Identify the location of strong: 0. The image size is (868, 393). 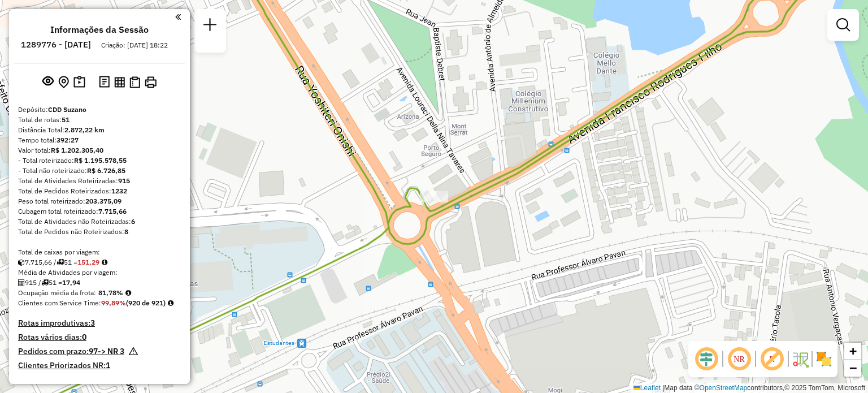
(84, 337).